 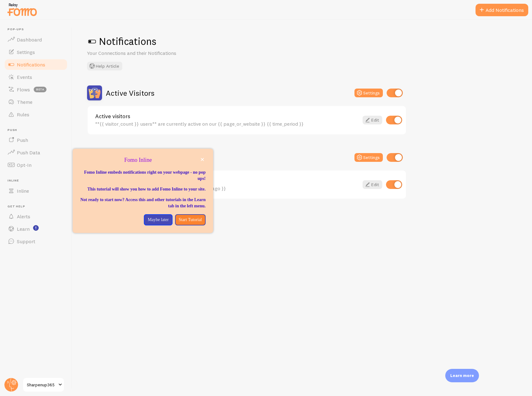 I want to click on a: Dashboard, so click(x=36, y=40).